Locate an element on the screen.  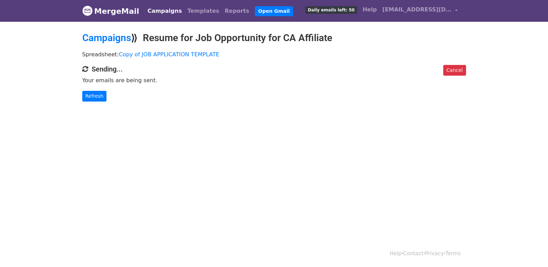
a: Open Gmail is located at coordinates (274, 11).